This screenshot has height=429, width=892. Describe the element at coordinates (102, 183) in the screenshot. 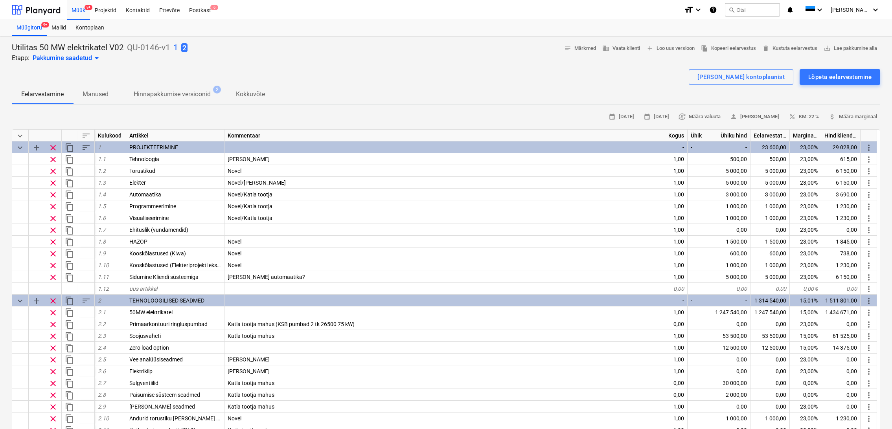

I see `span: 1.3` at that location.